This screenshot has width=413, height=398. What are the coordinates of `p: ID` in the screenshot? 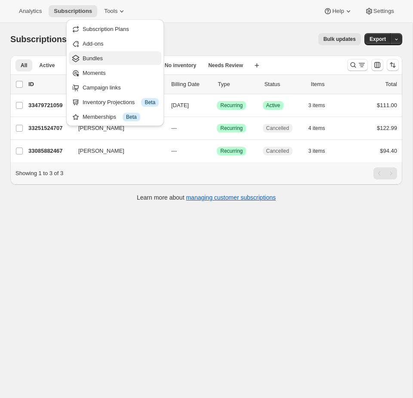 It's located at (50, 84).